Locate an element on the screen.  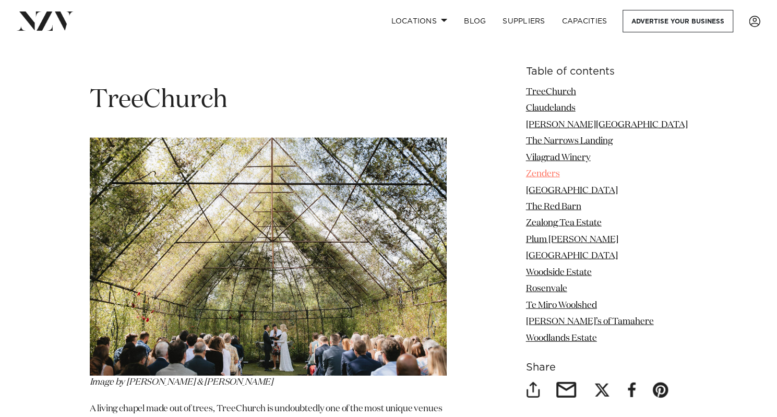
a: Vilagrad Winery is located at coordinates (558, 158).